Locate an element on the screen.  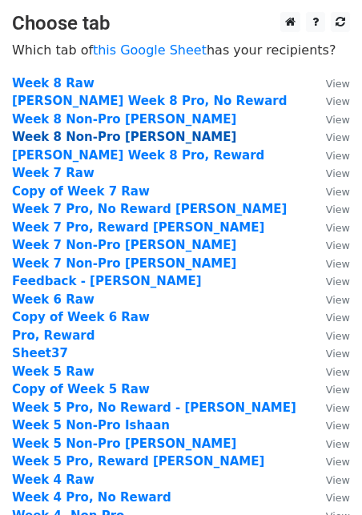
a: Week 5 Raw is located at coordinates (53, 372).